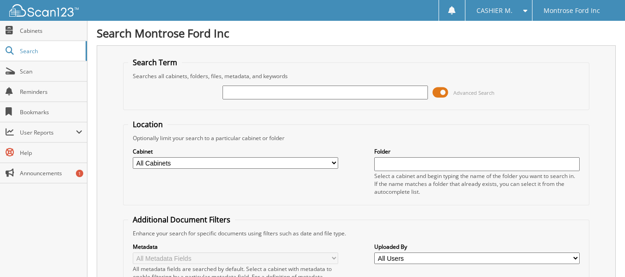 The height and width of the screenshot is (277, 625). Describe the element at coordinates (50, 51) in the screenshot. I see `span: Search` at that location.